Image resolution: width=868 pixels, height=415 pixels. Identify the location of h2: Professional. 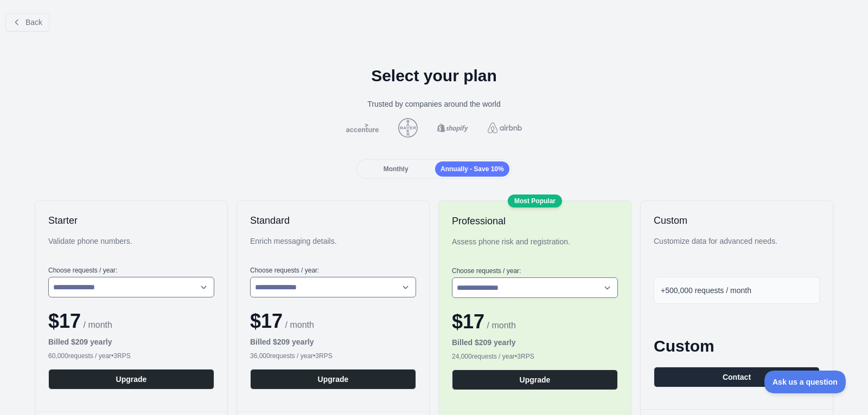
(535, 221).